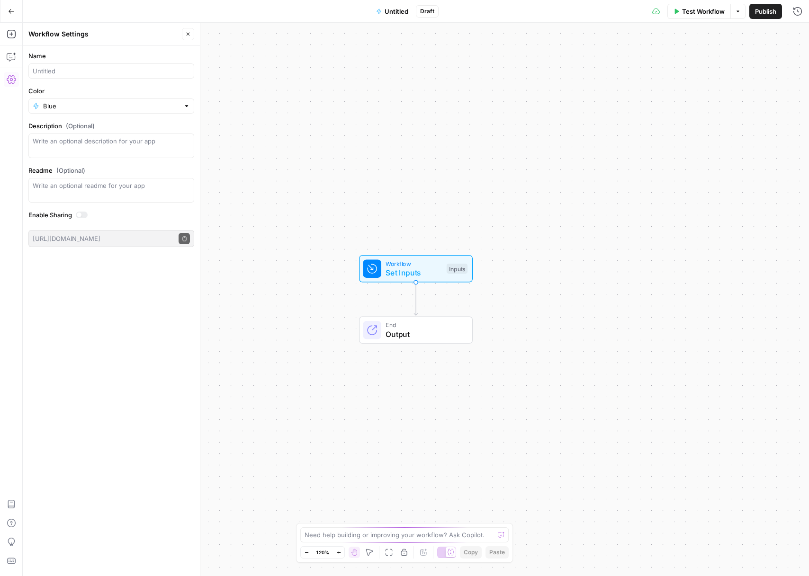 The width and height of the screenshot is (809, 576). What do you see at coordinates (424, 334) in the screenshot?
I see `span: Output` at bounding box center [424, 334].